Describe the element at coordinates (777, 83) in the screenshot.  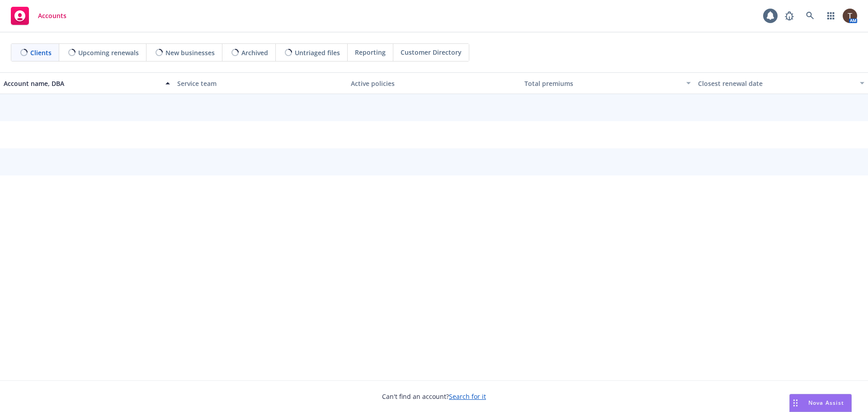
I see `div: Closest renewal date` at that location.